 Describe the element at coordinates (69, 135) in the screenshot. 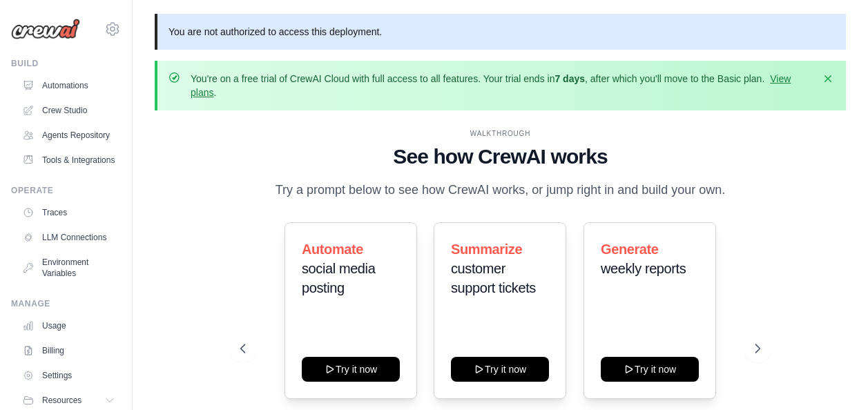

I see `a: Agents Repository` at that location.